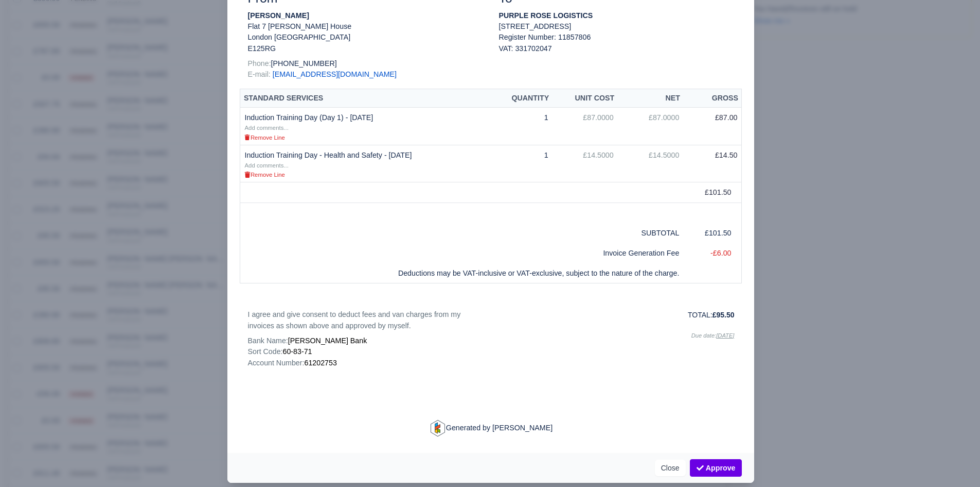  What do you see at coordinates (297, 352) in the screenshot?
I see `span: 60-83-71` at bounding box center [297, 352].